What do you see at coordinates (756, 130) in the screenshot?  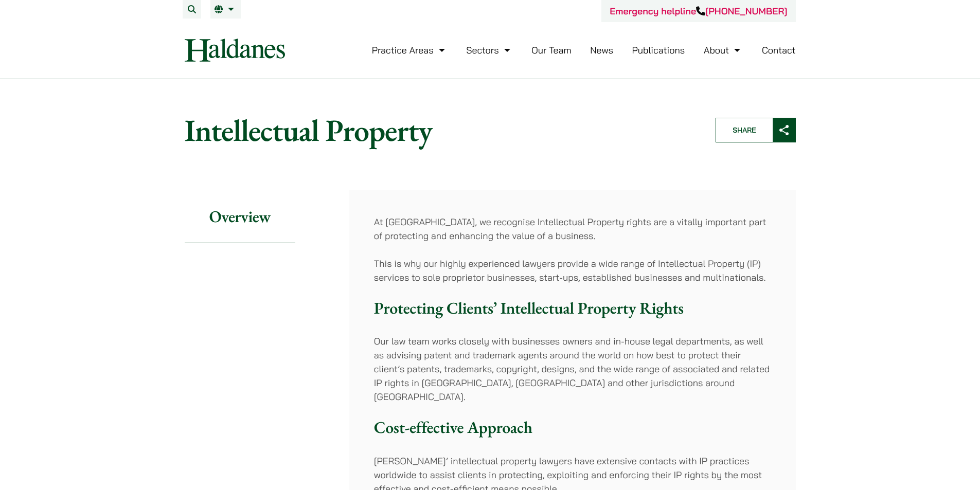 I see `button: Share` at bounding box center [756, 130].